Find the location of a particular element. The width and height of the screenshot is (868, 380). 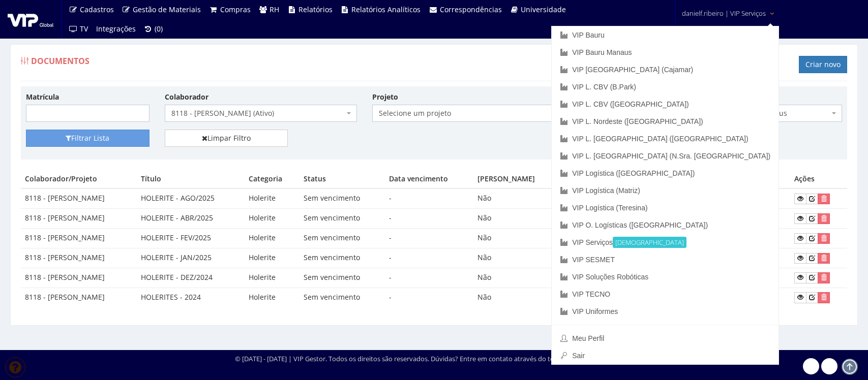

span: (0) is located at coordinates (159, 28).